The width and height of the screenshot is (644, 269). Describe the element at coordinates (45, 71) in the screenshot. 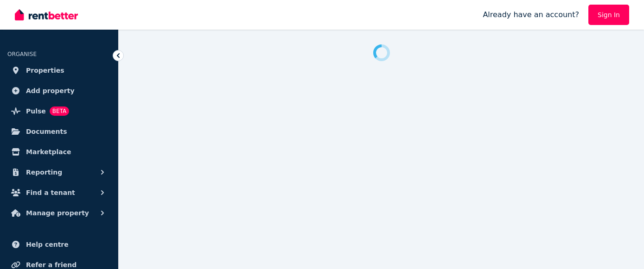

I see `span: Properties` at that location.